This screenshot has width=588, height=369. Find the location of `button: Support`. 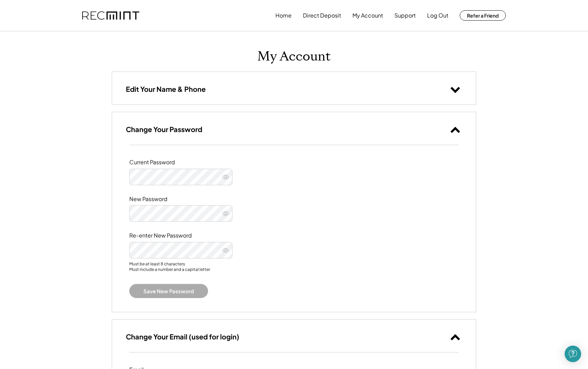

button: Support is located at coordinates (405, 15).